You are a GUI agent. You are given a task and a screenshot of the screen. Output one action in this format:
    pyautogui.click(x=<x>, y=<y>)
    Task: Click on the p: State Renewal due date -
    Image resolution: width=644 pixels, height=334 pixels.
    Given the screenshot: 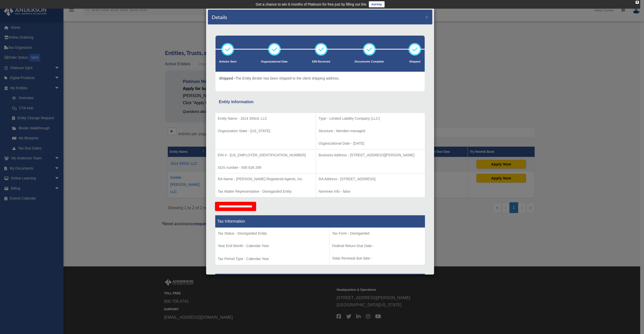 What is the action you would take?
    pyautogui.click(x=377, y=258)
    